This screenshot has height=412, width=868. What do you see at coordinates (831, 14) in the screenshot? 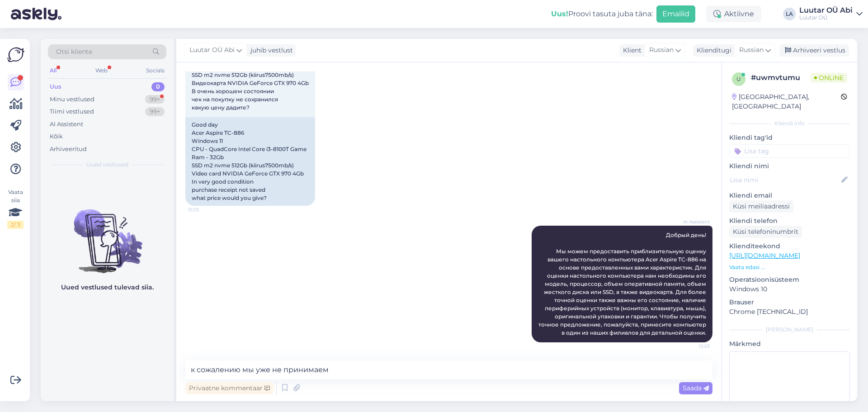
I see `a: Luutar OÜ AbiLuutar OÜ` at bounding box center [831, 14].